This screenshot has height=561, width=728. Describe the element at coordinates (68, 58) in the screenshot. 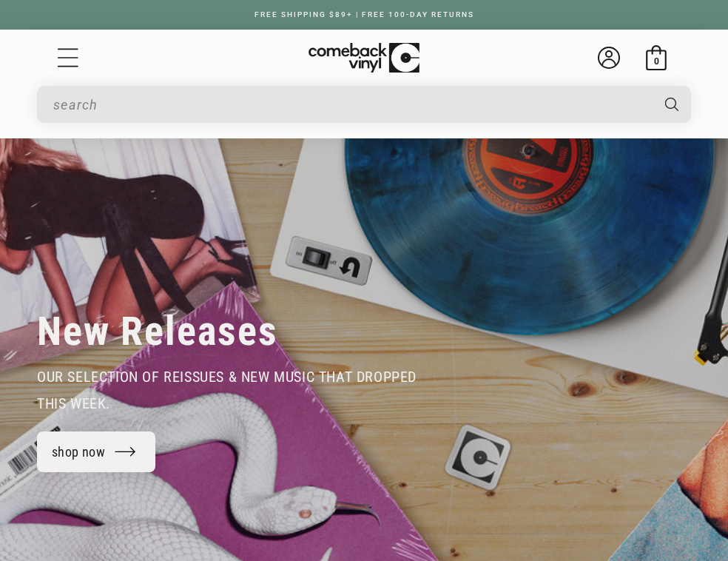

I see `summary: Menu` at that location.